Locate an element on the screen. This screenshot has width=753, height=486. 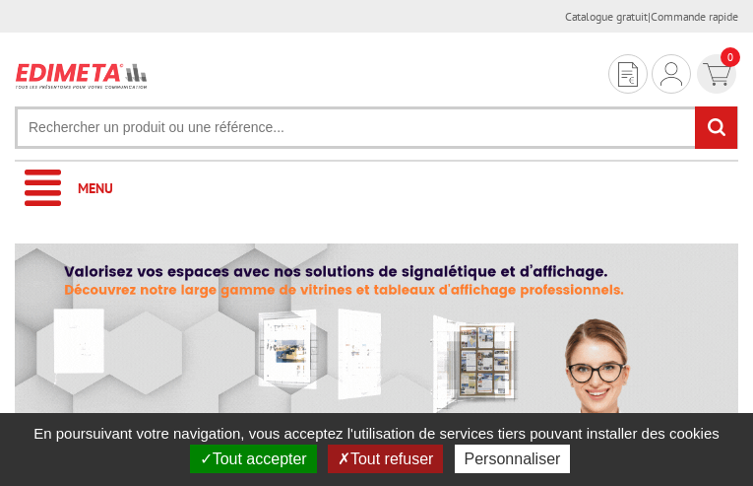
span: En poursuivant votre navigation, vous acceptez l'utilisation de services tiers pouvant installer ... is located at coordinates (376, 432).